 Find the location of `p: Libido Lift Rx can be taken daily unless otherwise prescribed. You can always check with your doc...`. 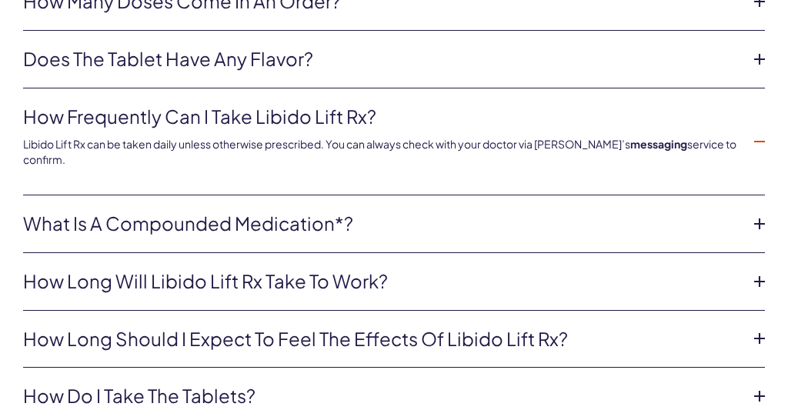

p: Libido Lift Rx can be taken daily unless otherwise prescribed. You can always check with your doc... is located at coordinates (382, 152).